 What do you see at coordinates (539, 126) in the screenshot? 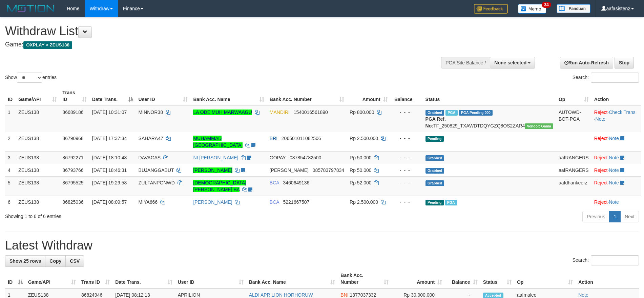
I see `span: Vendor URL: https://trx31.1velocity.biz` at bounding box center [539, 126].